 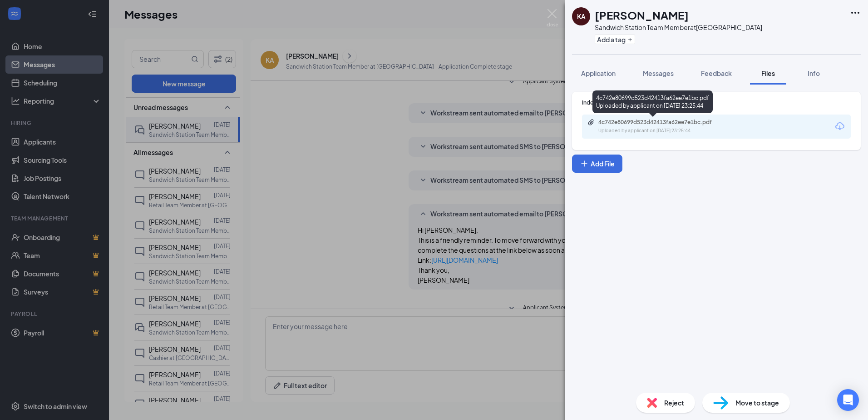 I want to click on div: Indeed Resume, so click(x=717, y=102).